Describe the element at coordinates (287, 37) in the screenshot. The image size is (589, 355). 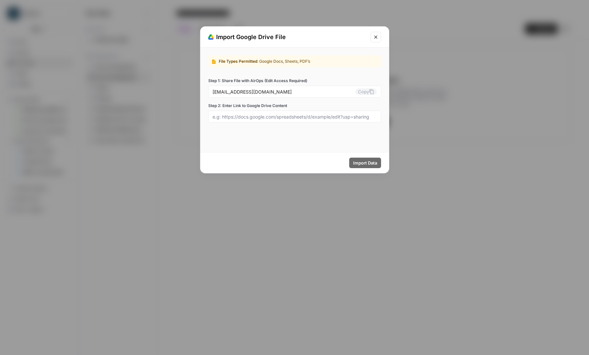
I see `div: Import Google Drive File` at that location.